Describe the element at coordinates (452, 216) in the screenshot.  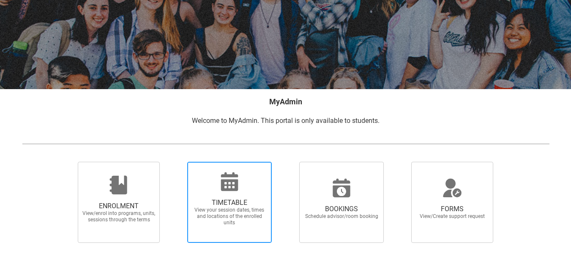
I see `span: View/Create support request` at that location.